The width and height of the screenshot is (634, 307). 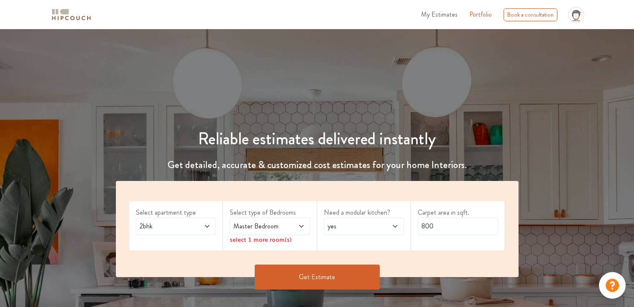 What do you see at coordinates (353, 227) in the screenshot?
I see `span: yes` at bounding box center [353, 227].